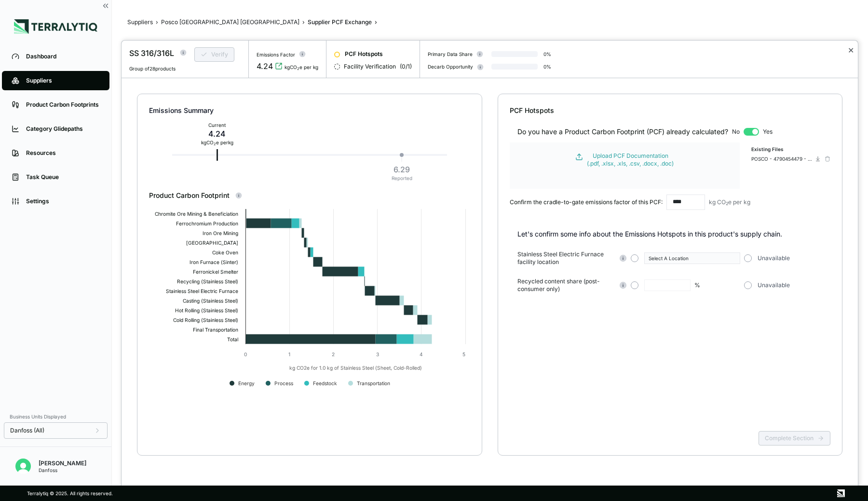 The image size is (868, 501). What do you see at coordinates (207, 310) in the screenshot?
I see `text: Hot Rolling (Stainless Steel)` at bounding box center [207, 310].